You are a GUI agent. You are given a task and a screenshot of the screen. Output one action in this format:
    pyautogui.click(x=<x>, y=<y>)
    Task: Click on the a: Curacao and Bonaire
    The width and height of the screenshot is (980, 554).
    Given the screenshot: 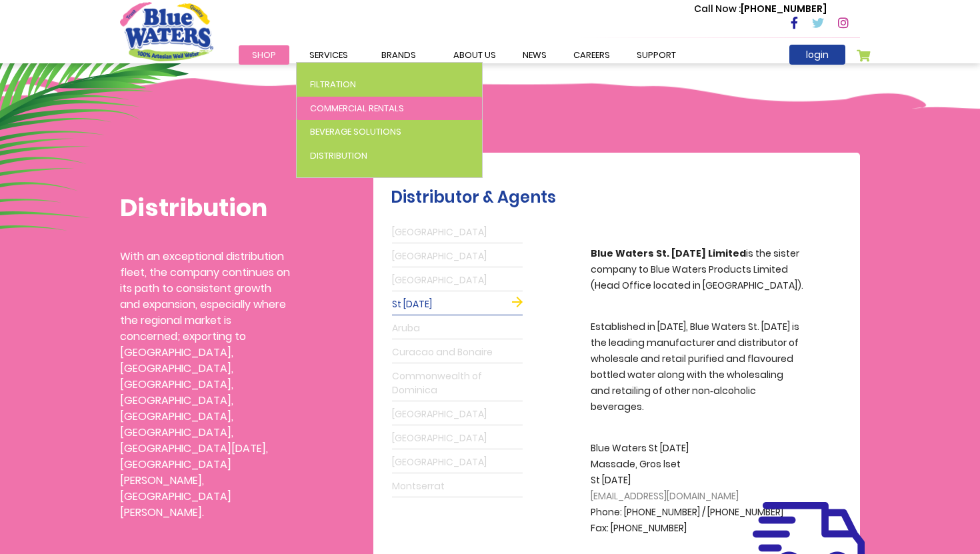 What is the action you would take?
    pyautogui.click(x=457, y=353)
    